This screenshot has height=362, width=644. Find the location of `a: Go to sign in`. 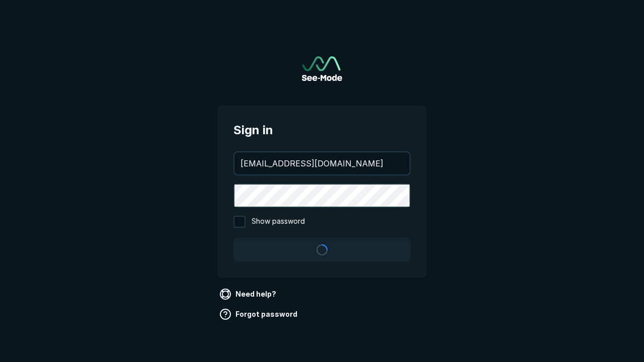

a: Go to sign in is located at coordinates (322, 69).